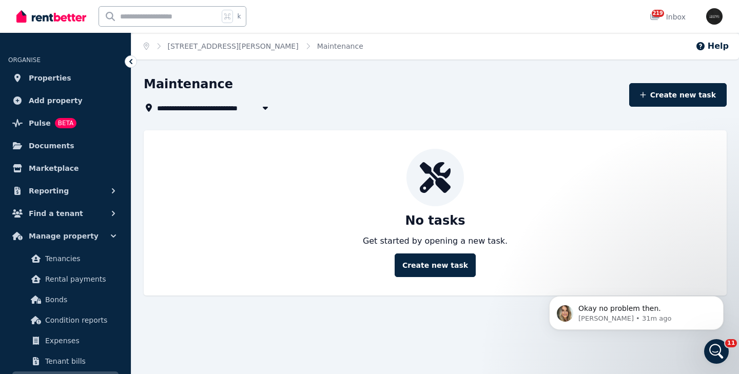 This screenshot has height=374, width=739. Describe the element at coordinates (80, 300) in the screenshot. I see `span: Bonds` at that location.